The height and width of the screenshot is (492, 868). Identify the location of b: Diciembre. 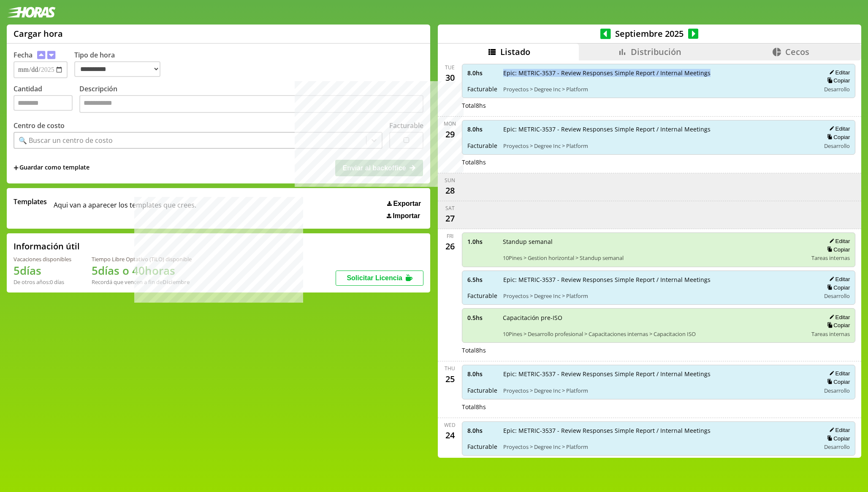
(176, 281).